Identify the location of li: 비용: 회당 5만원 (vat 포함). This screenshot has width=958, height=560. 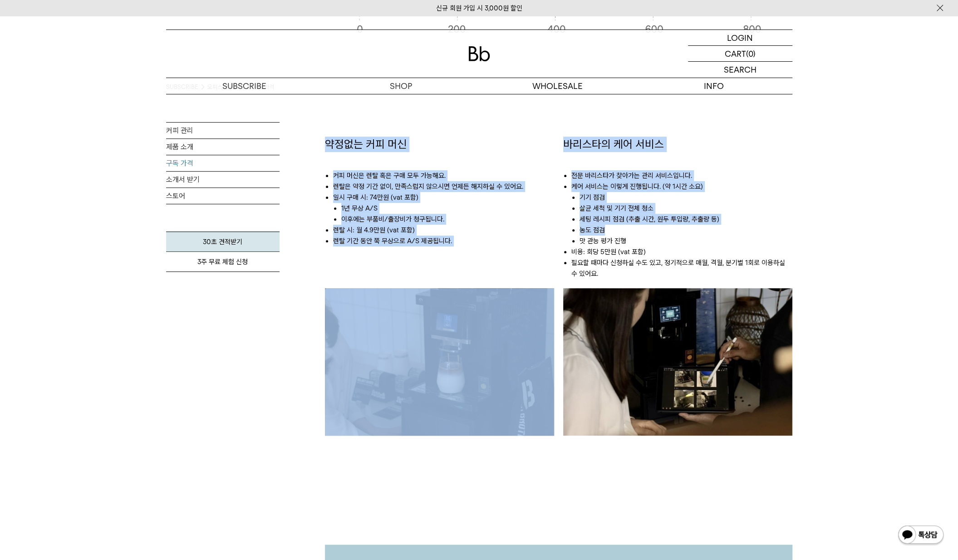
(682, 252).